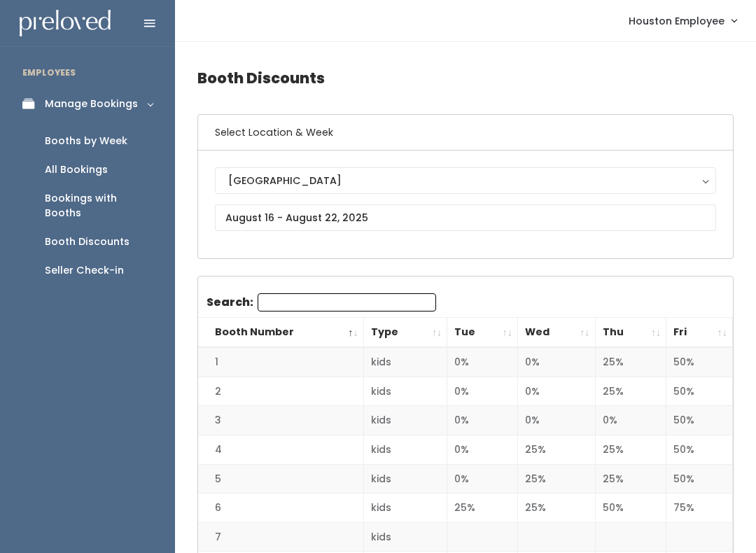 Image resolution: width=756 pixels, height=553 pixels. Describe the element at coordinates (466, 78) in the screenshot. I see `h4: Booth Discounts` at that location.